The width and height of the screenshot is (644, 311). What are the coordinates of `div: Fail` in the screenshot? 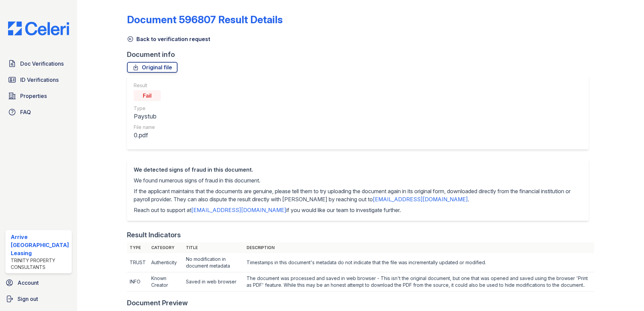 It's located at (147, 96).